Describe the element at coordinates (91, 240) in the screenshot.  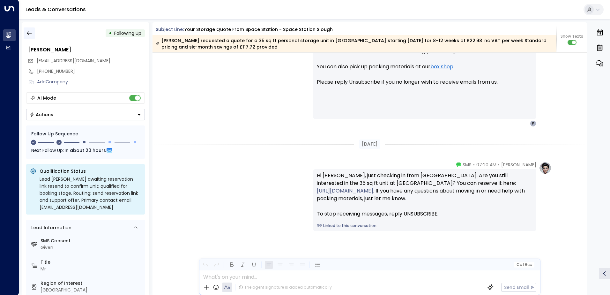
I see `label: SMS Consent` at that location.